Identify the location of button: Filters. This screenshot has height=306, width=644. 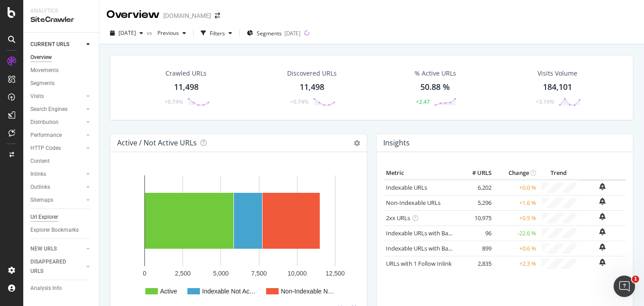
(216, 33).